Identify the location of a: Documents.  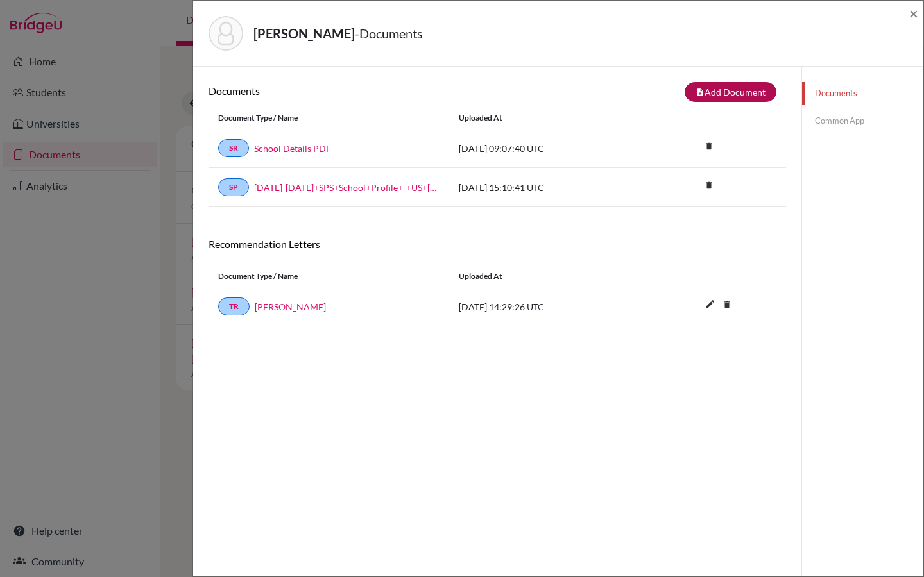
(862, 93).